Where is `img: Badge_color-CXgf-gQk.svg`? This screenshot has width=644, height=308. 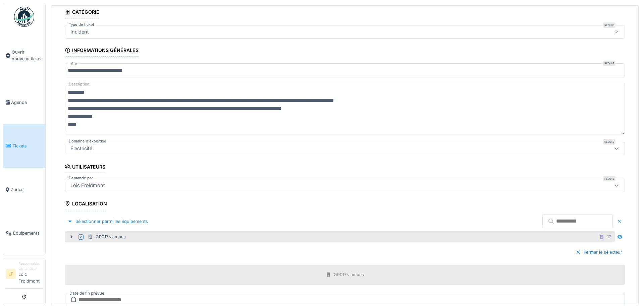
img: Badge_color-CXgf-gQk.svg is located at coordinates (24, 16).